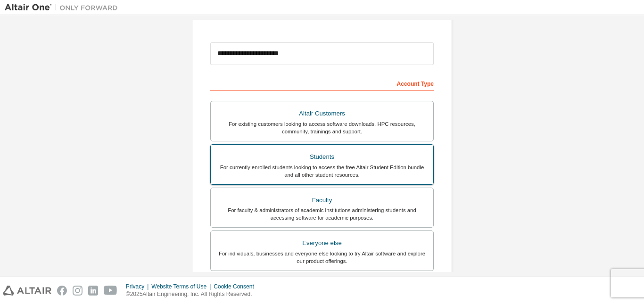  What do you see at coordinates (322, 171) in the screenshot?
I see `div: For currently enrolled students looking to access the free Altair Student Edition bundle and all ...` at bounding box center [322, 171].